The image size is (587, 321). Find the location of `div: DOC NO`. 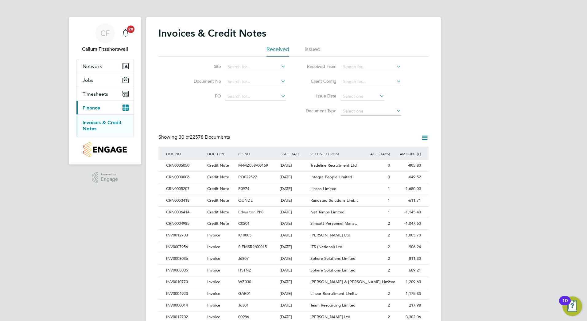

div: DOC NO is located at coordinates (185, 154).